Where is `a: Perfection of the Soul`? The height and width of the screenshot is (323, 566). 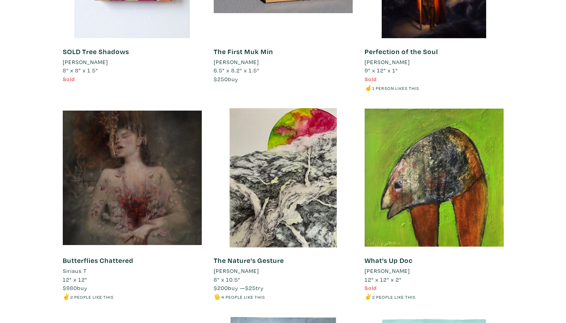 a: Perfection of the Soul is located at coordinates (401, 51).